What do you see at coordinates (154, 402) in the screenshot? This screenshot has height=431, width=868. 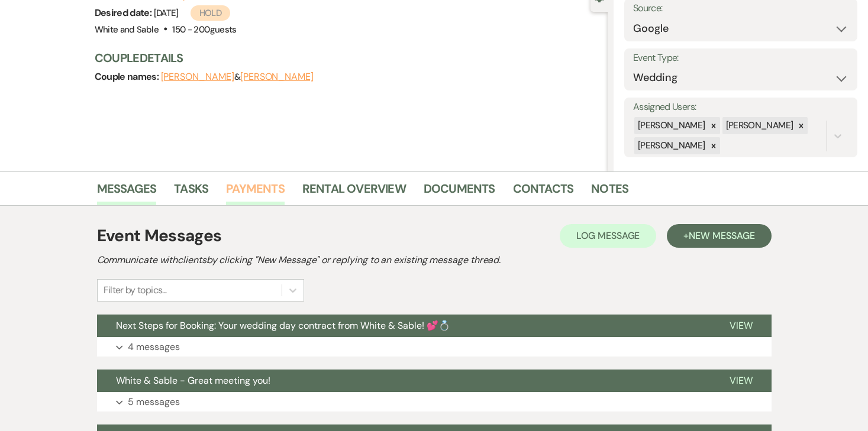 I see `p: 5 messages` at bounding box center [154, 402].